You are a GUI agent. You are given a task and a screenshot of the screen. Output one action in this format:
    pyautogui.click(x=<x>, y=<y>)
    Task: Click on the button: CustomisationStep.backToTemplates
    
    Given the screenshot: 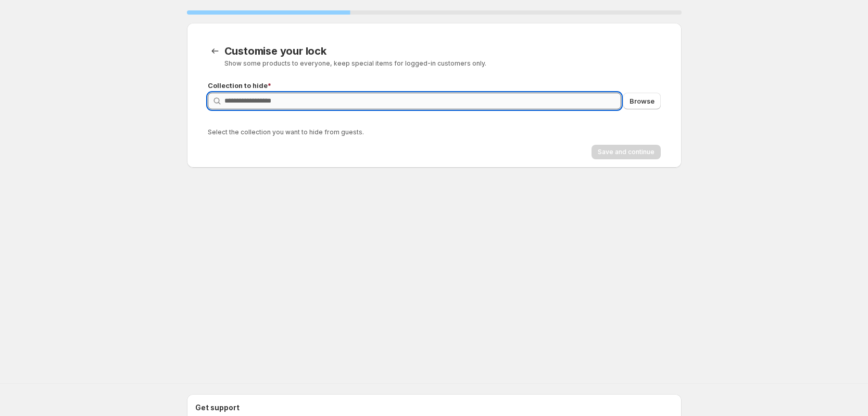 What is the action you would take?
    pyautogui.click(x=215, y=51)
    